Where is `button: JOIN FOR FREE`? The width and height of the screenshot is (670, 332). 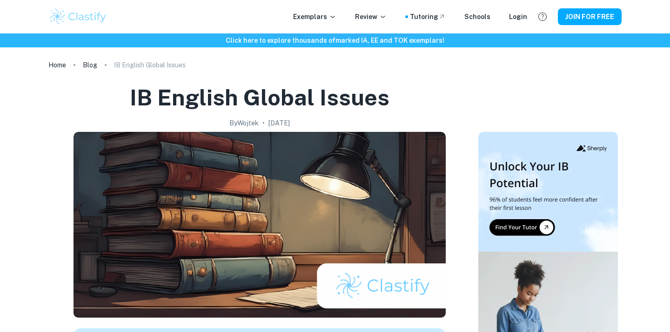
button: JOIN FOR FREE is located at coordinates (589, 17).